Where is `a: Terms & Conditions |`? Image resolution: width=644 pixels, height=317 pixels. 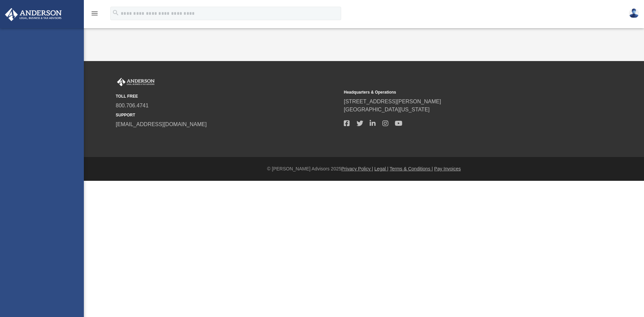 a: Terms & Conditions | is located at coordinates (411, 169).